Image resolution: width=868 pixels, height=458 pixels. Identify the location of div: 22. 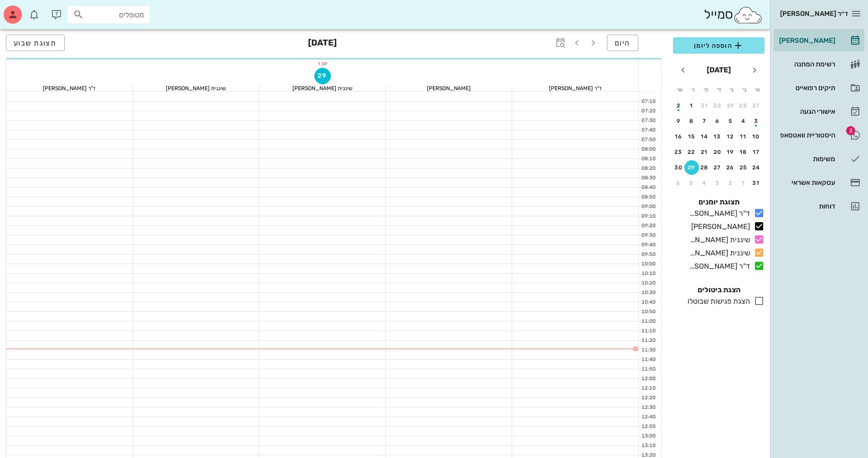
(692, 152).